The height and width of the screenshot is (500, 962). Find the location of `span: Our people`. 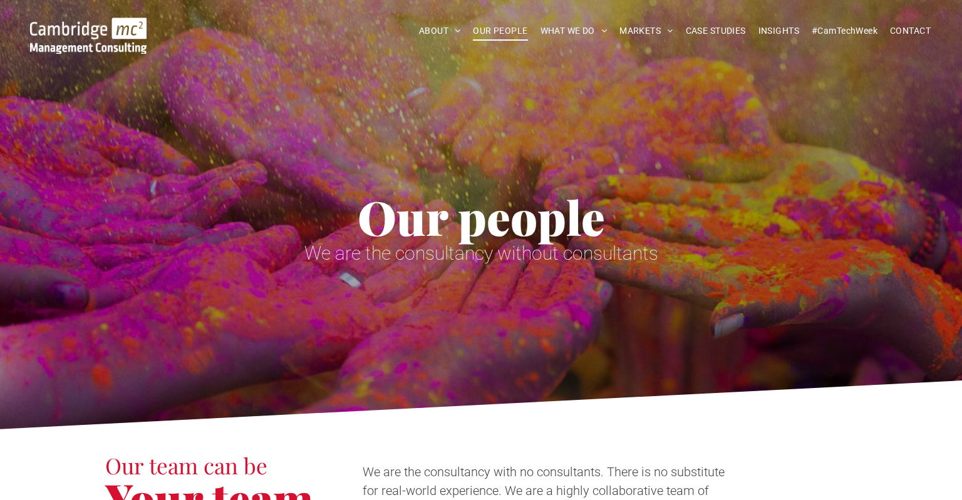

span: Our people is located at coordinates (481, 217).